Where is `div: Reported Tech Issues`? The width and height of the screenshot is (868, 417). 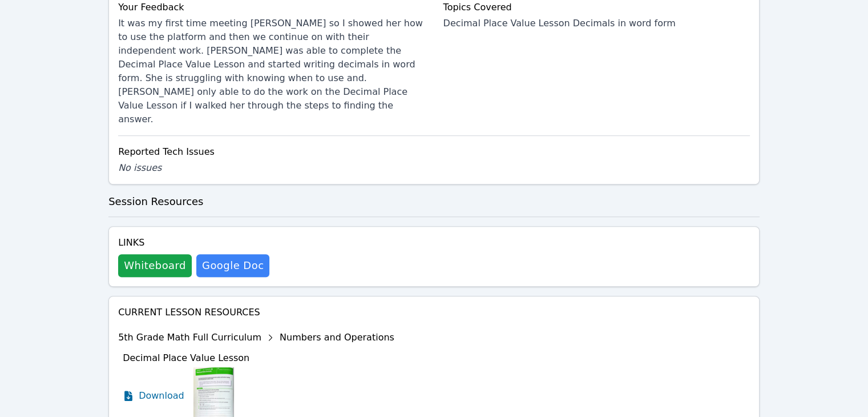 div: Reported Tech Issues is located at coordinates (434, 152).